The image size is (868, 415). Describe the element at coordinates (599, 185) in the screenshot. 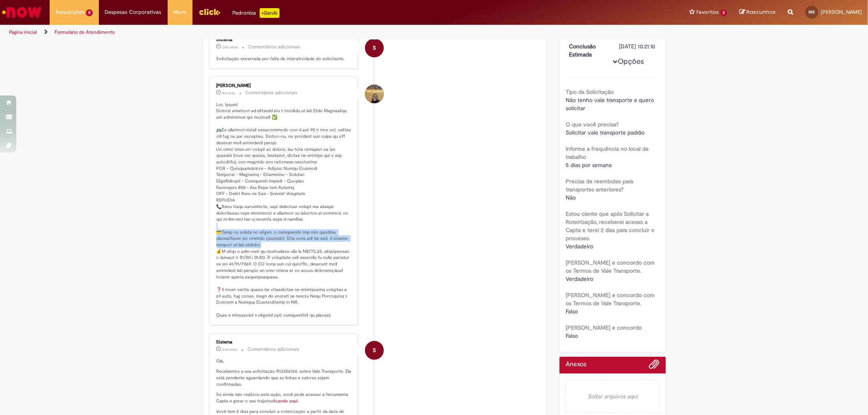

I see `b: Precisa de reembolso para transportes anteriores?` at that location.